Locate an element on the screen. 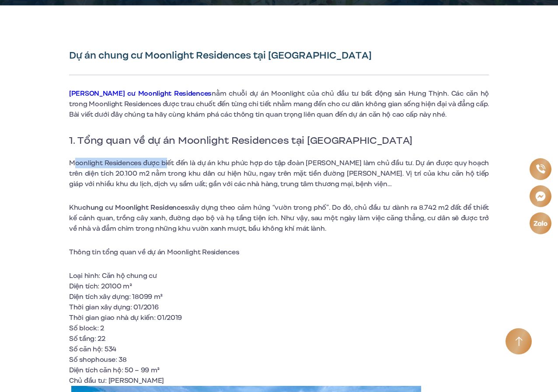 This screenshot has width=558, height=392. span: Số tầng: 22 is located at coordinates (87, 339).